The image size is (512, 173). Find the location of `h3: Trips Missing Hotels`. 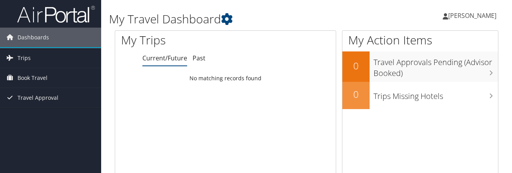

h3: Trips Missing Hotels is located at coordinates (436, 94).